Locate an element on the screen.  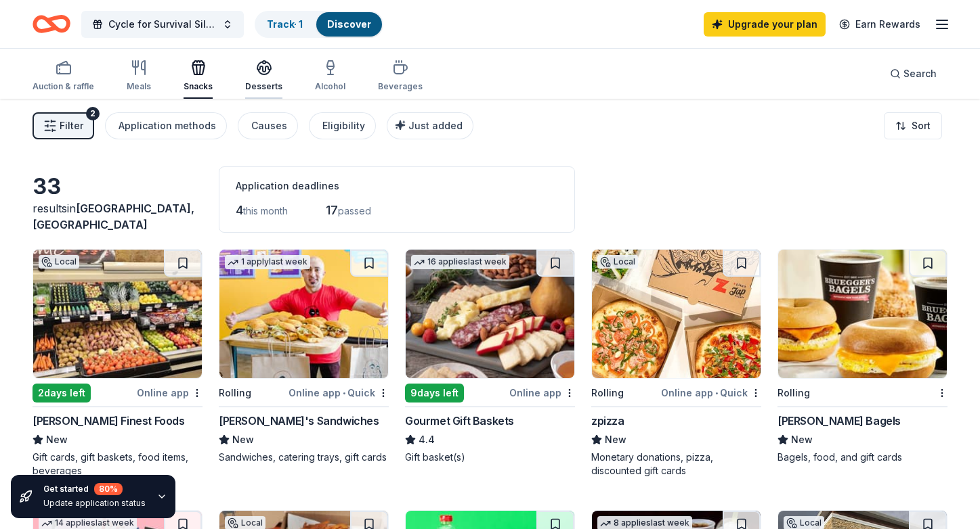
div: 80 % is located at coordinates (108, 489).